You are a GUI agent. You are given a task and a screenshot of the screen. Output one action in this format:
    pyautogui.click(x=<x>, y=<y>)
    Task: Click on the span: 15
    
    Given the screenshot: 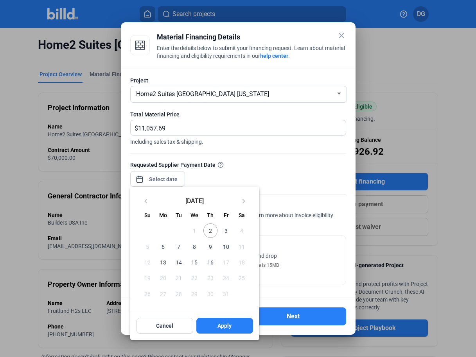 What is the action you would take?
    pyautogui.click(x=194, y=262)
    